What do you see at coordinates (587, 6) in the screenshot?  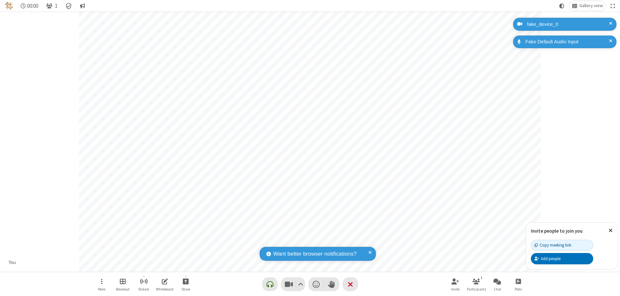 I see `button: Change layout` at bounding box center [587, 6].